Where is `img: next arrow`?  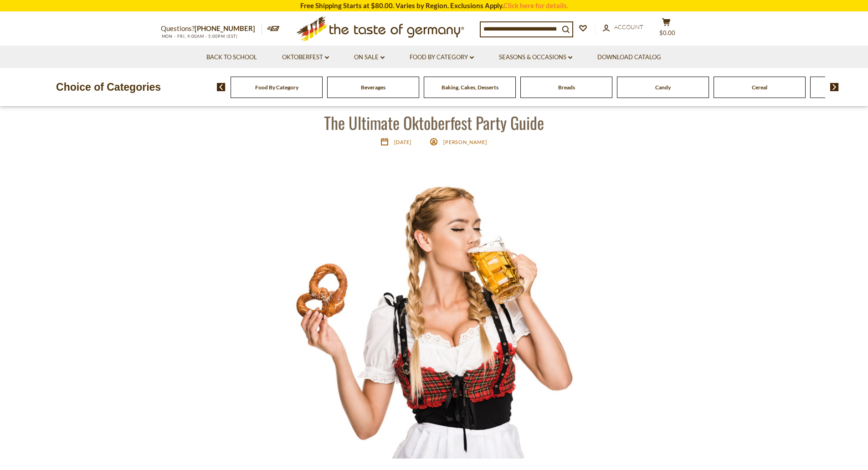 img: next arrow is located at coordinates (834, 87).